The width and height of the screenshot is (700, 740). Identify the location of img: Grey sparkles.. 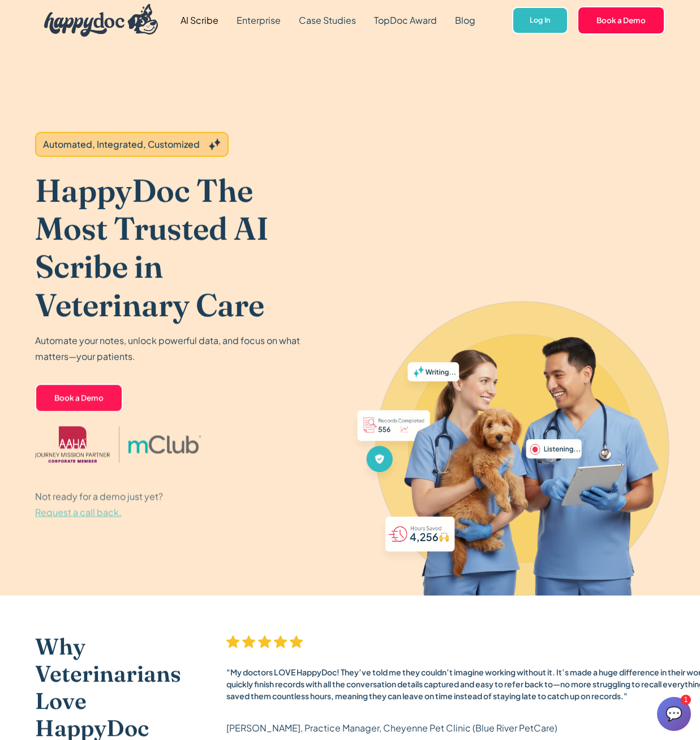
(214, 144).